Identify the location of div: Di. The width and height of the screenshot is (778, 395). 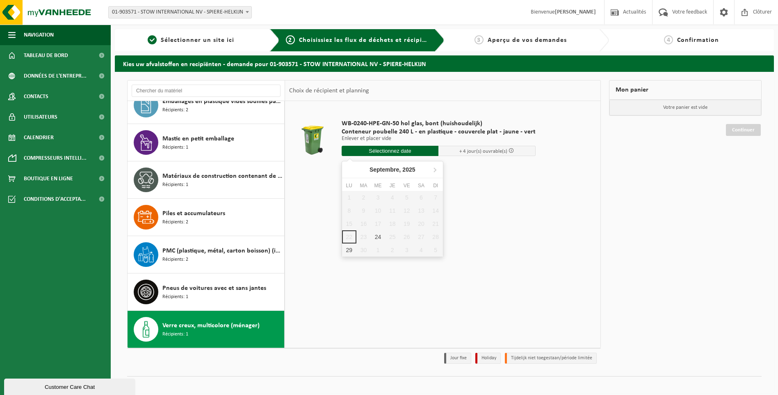
(436, 185).